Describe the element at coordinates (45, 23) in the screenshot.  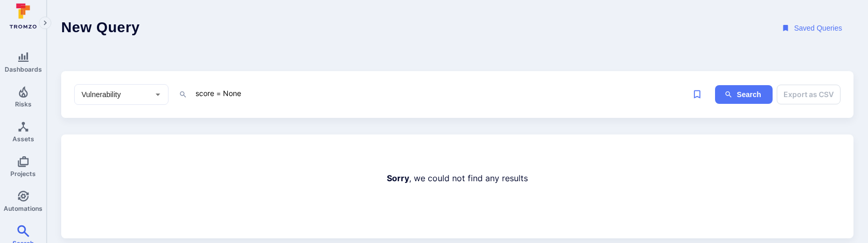
I see `i: Expand navigation menu` at that location.